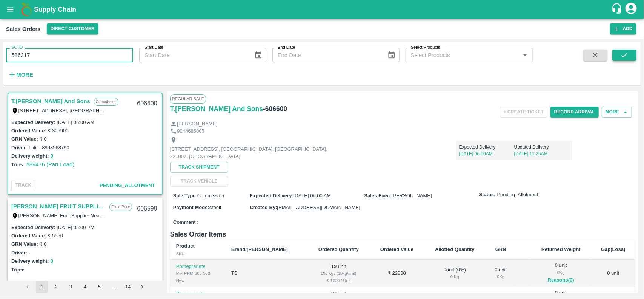  I want to click on div: 606600, so click(147, 104).